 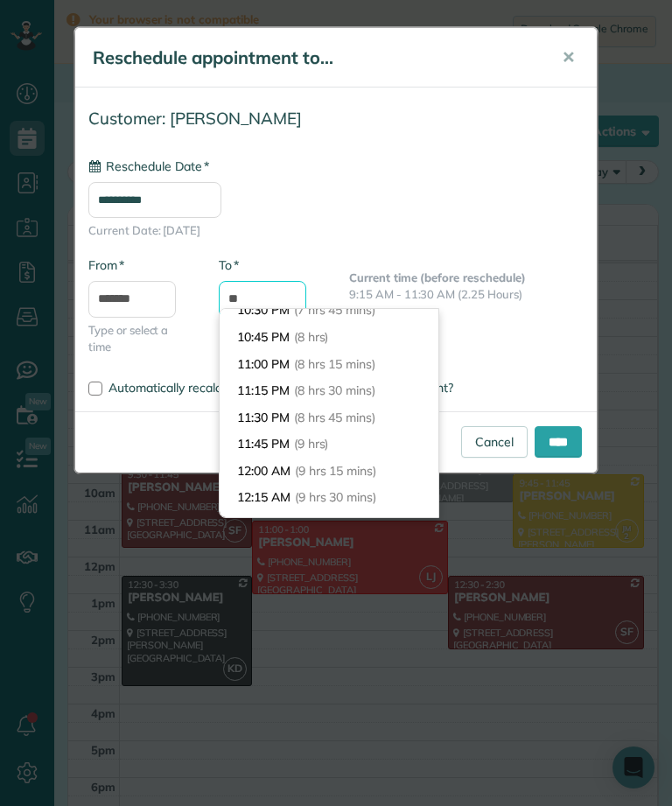 What do you see at coordinates (494, 442) in the screenshot?
I see `a: Cancel` at bounding box center [494, 442].